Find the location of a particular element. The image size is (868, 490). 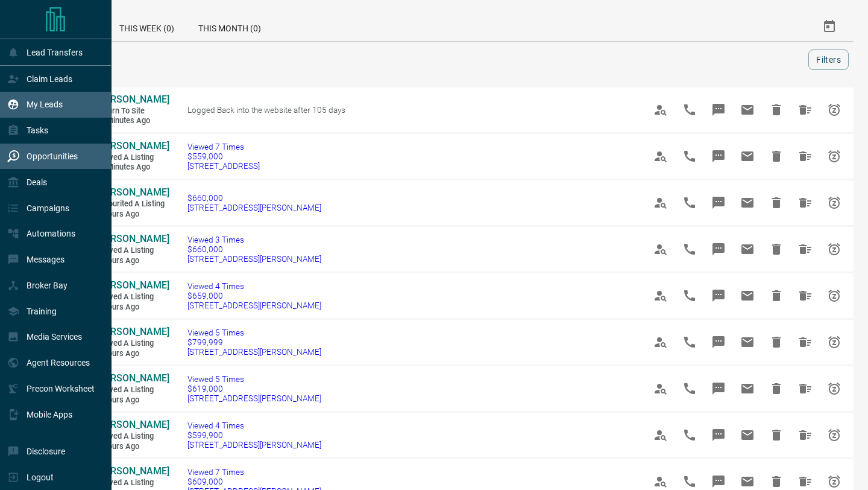

span: Logged Back into the website after 105 days is located at coordinates (266, 110).